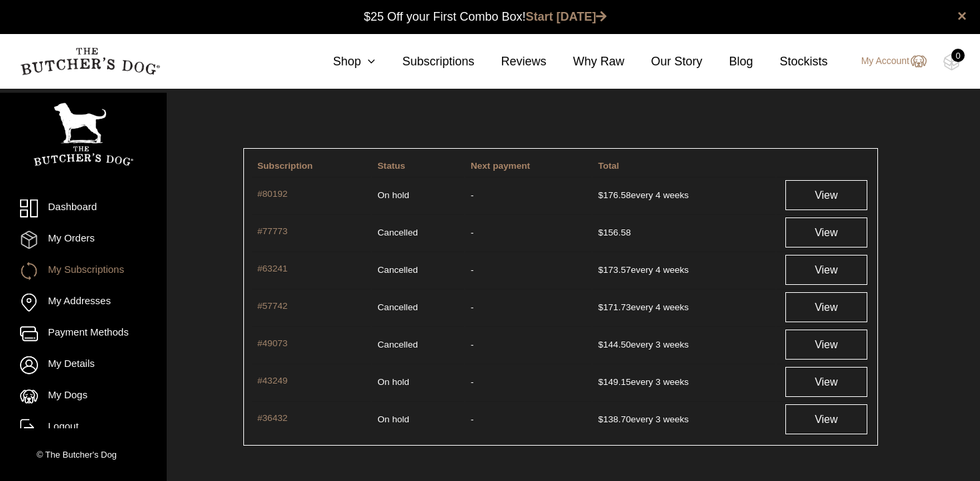 This screenshot has width=980, height=481. Describe the element at coordinates (285, 166) in the screenshot. I see `span: Subscription` at that location.